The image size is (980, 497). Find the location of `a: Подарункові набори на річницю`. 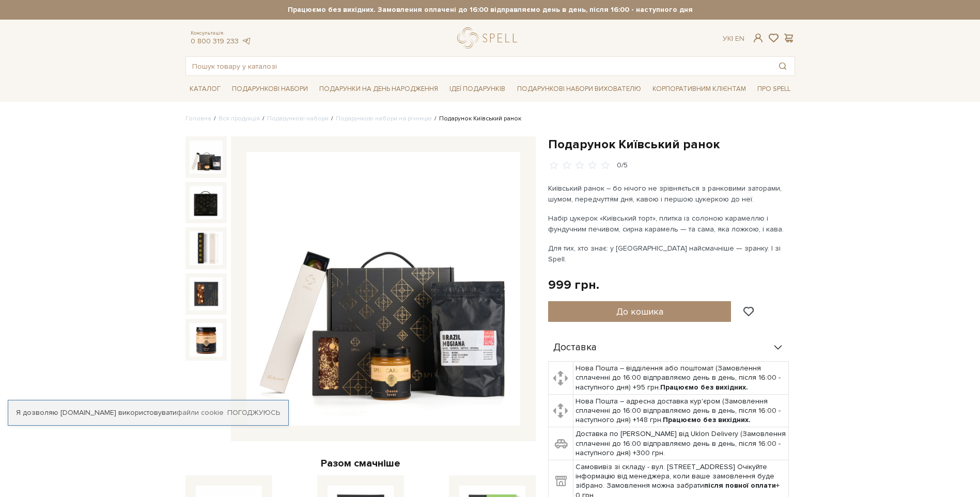

a: Подарункові набори на річницю is located at coordinates (384, 118).